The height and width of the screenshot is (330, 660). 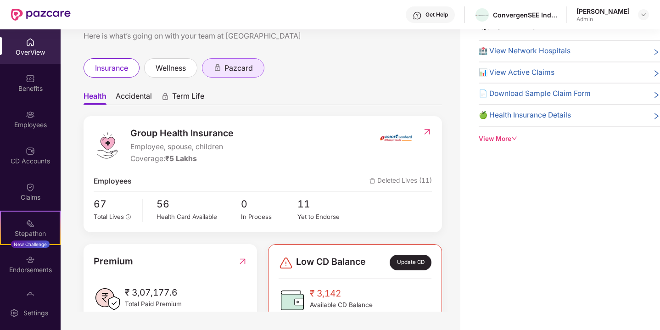 What do you see at coordinates (30, 42) in the screenshot?
I see `img: svg+xml;base64,PHN2ZyBpZD0iSG9tZSIgeG1sbnM9Imh0dHA6Ly93d3cudzMub3JnLzIwMDAvc3ZnIiB3aWR0aD0iMjAiIG...` at bounding box center [30, 42].